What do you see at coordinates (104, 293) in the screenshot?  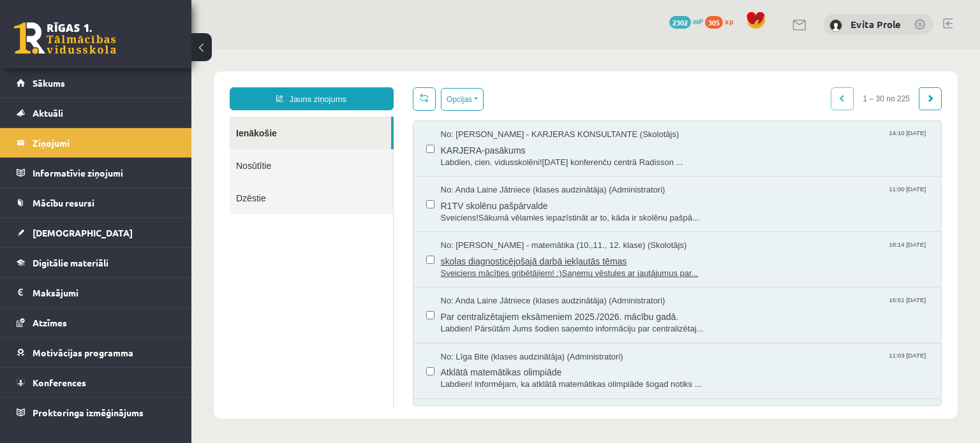 I see `legend: Maksājumi` at bounding box center [104, 293].